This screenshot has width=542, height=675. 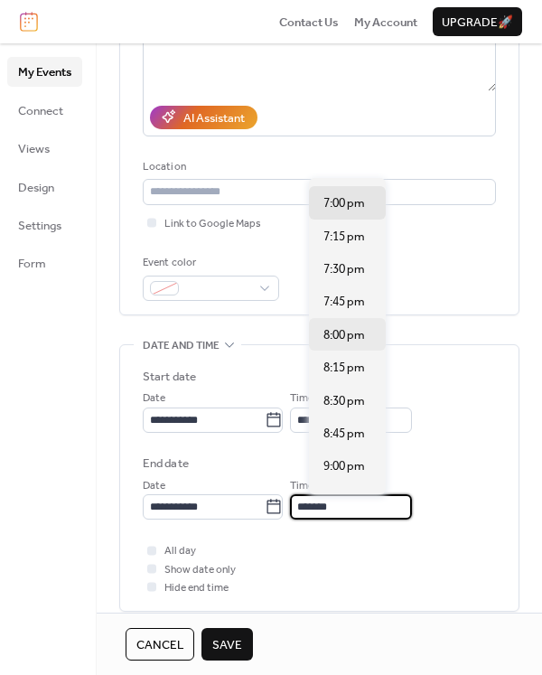 I want to click on span: Cancel, so click(x=160, y=645).